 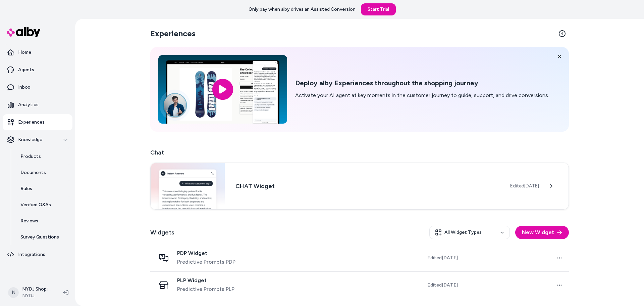 I want to click on p: Integrations, so click(x=31, y=255).